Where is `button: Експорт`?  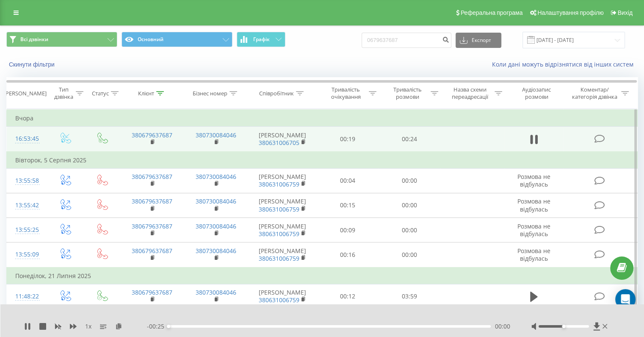
button: Експорт is located at coordinates (479, 40).